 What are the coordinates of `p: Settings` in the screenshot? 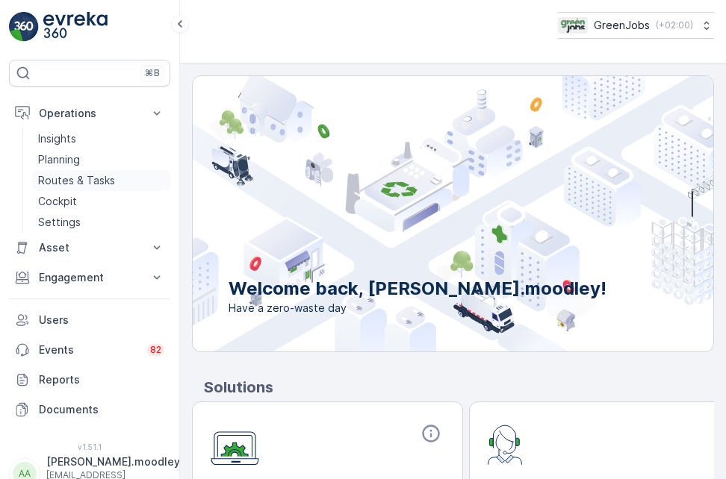 It's located at (59, 222).